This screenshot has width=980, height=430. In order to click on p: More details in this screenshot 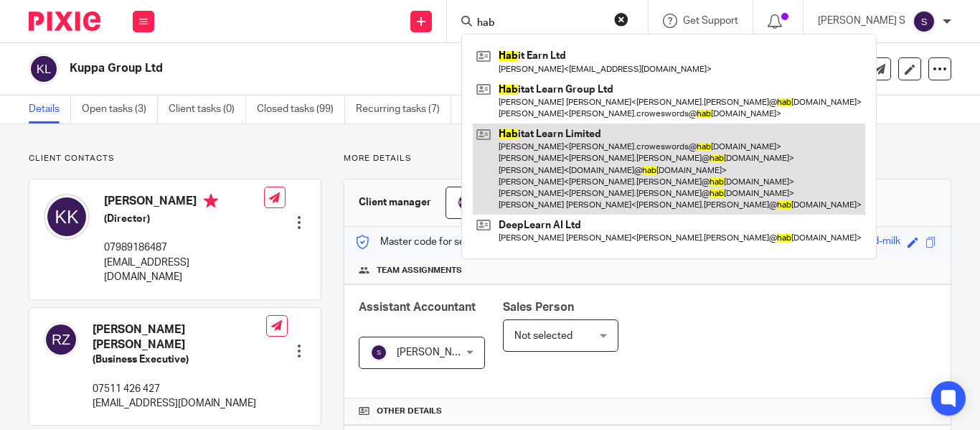, I will do `click(647, 159)`.